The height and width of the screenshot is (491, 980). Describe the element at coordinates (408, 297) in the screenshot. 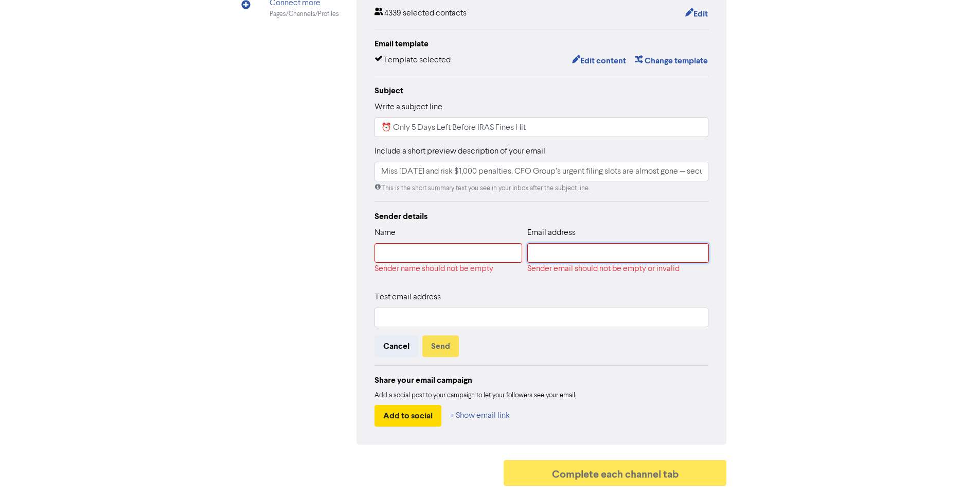

I see `label: Test email address` at that location.